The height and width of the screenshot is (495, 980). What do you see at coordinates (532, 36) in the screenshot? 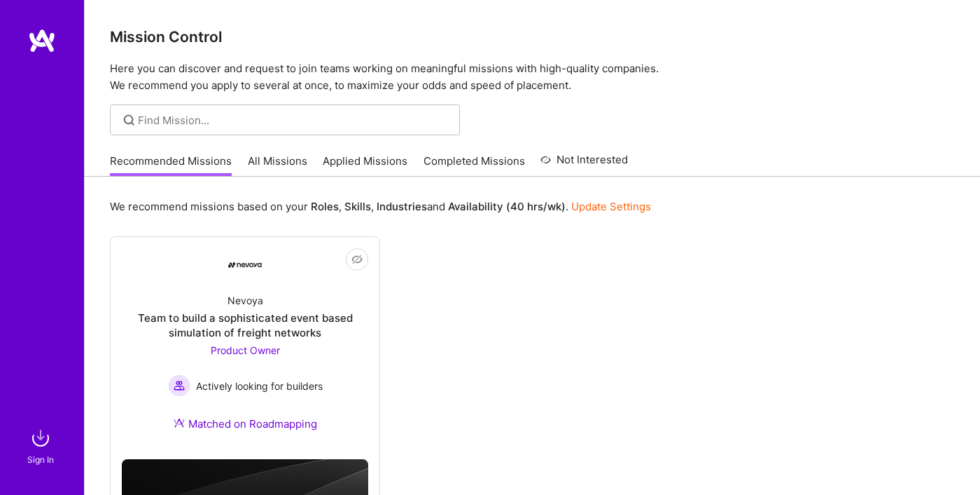
I see `h3: Mission Control` at bounding box center [532, 36].